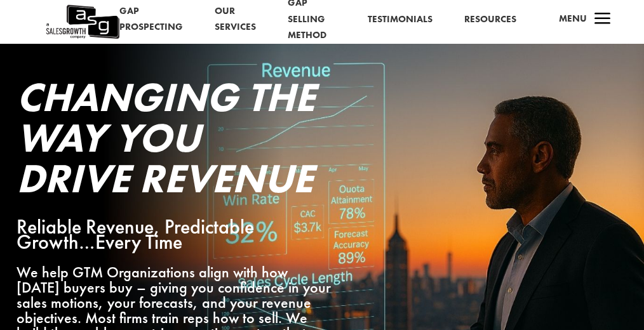 This screenshot has height=330, width=644. What do you see at coordinates (573, 19) in the screenshot?
I see `span: Menu` at bounding box center [573, 19].